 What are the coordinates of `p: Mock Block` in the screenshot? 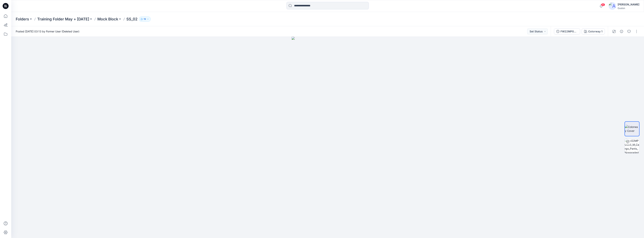 It's located at (108, 19).